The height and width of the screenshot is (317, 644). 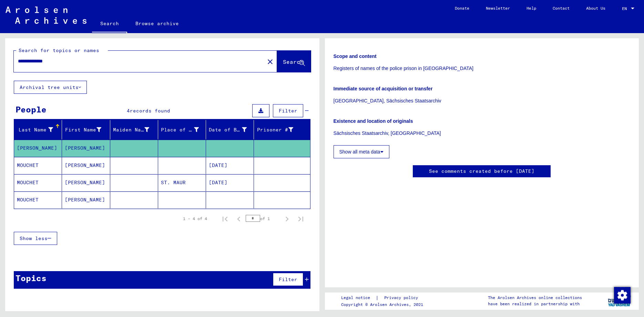 What do you see at coordinates (46, 15) in the screenshot?
I see `img: Arolsen_neg.svg` at bounding box center [46, 15].